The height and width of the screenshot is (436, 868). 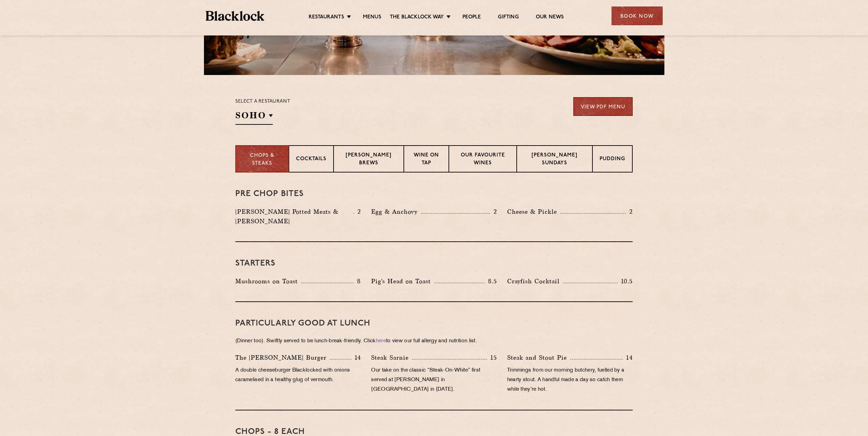 I want to click on p: Our favourite wines, so click(x=483, y=160).